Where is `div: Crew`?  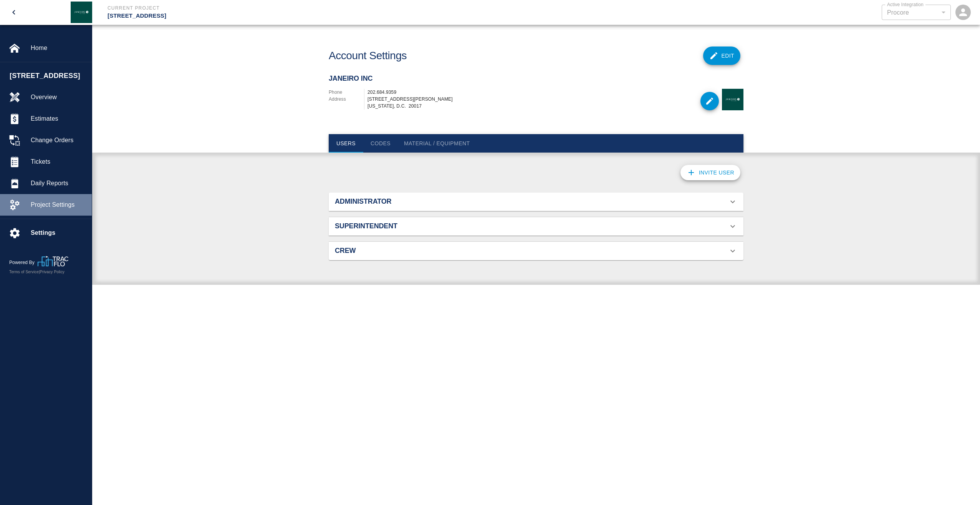 div: Crew is located at coordinates (536, 251).